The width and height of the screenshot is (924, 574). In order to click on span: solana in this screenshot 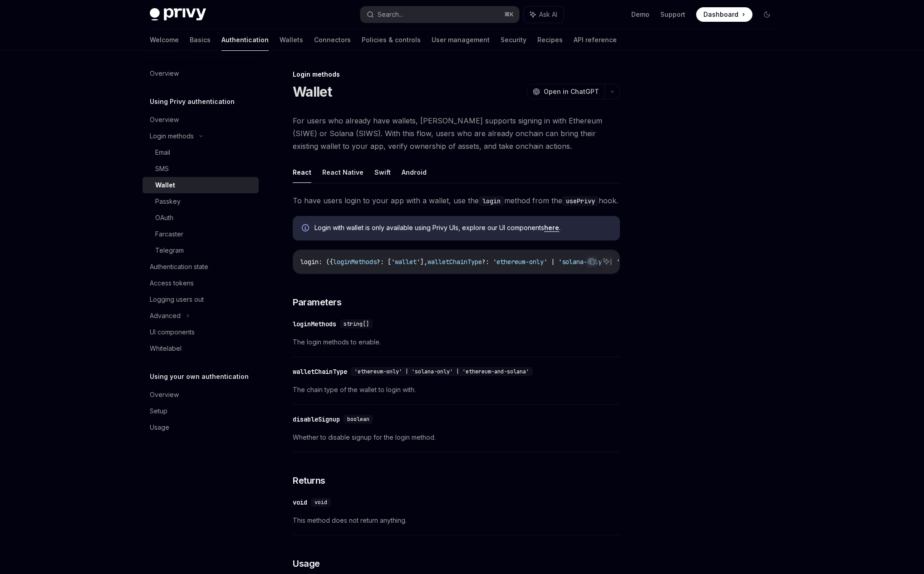, I will do `click(573, 262)`.